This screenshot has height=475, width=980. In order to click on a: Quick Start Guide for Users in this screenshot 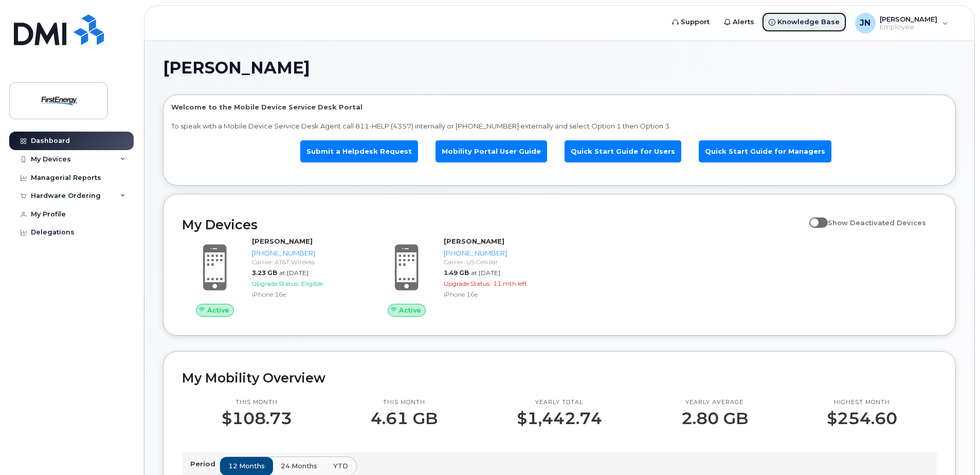, I will do `click(622, 151)`.